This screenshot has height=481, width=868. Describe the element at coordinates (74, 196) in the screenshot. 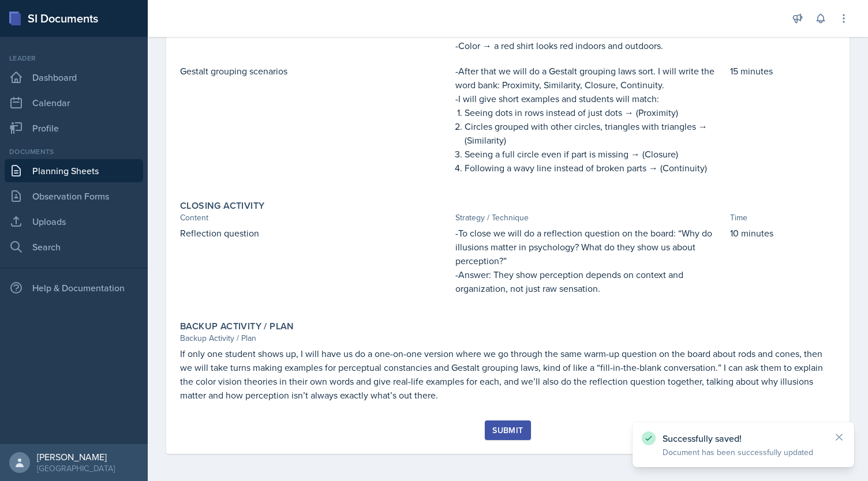

I see `a: Observation Forms` at that location.